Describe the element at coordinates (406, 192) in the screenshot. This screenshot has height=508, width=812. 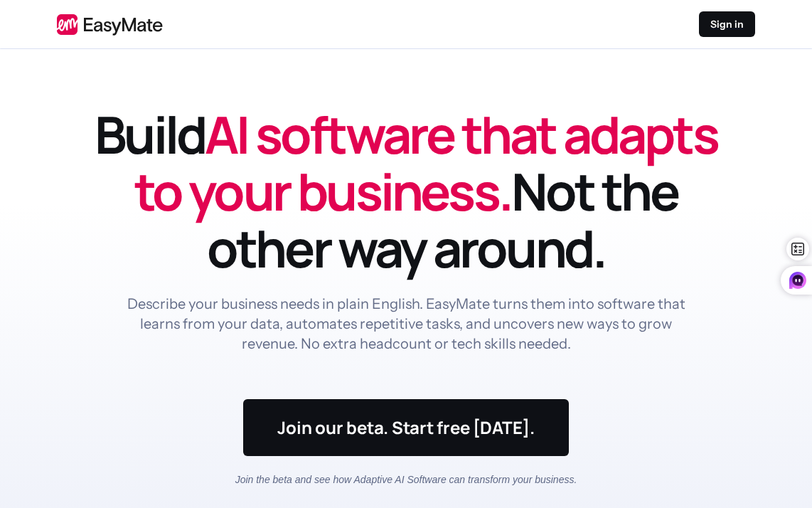
I see `h1: Build Not the other way around.` at that location.